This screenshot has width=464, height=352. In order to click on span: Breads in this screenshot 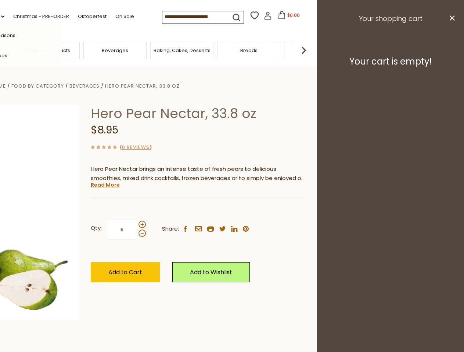, I will do `click(249, 50)`.